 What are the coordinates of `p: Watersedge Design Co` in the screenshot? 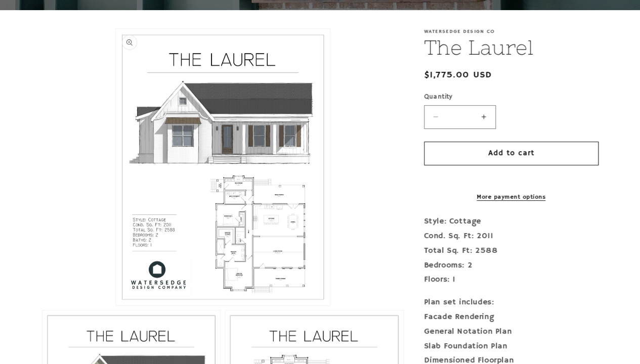 It's located at (511, 31).